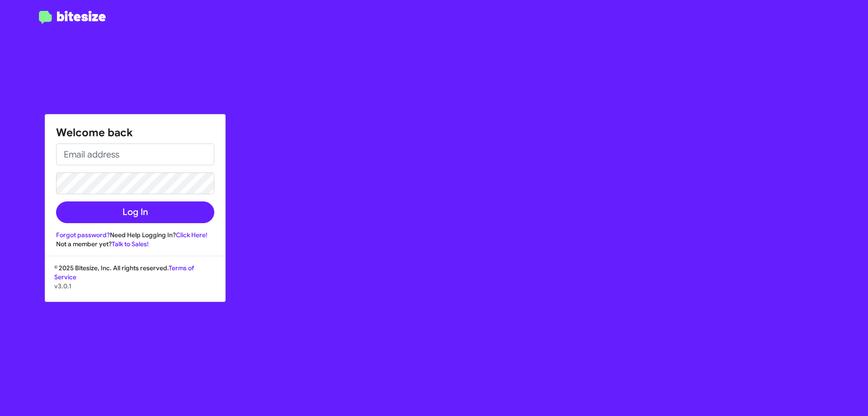 Image resolution: width=868 pixels, height=416 pixels. I want to click on p: v3.0.1, so click(135, 286).